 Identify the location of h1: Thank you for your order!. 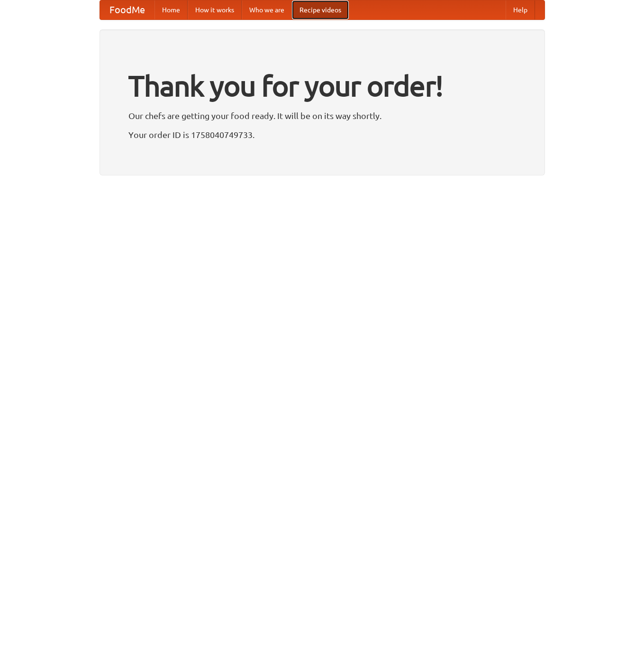
(322, 85).